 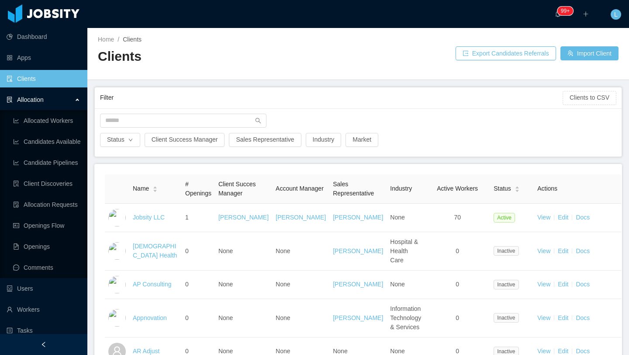 I want to click on img: 6a8e90c0-fa44-11e7-aaa7-9da49113f530_5a5d50e77f870-400w.png, so click(x=117, y=251).